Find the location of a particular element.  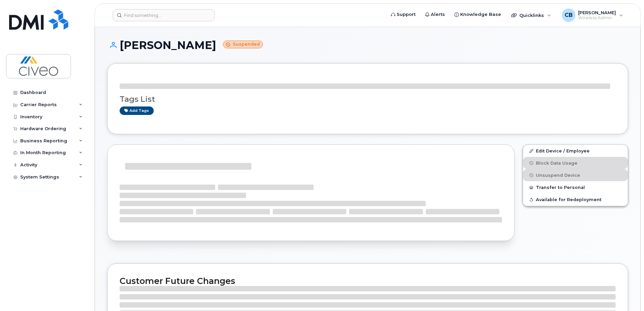

h3: Tags List is located at coordinates (368, 99).